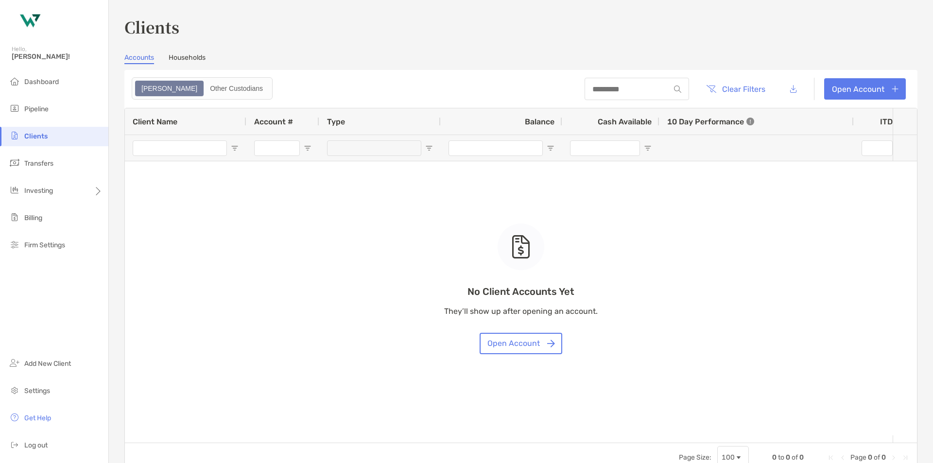 The image size is (933, 463). Describe the element at coordinates (36, 136) in the screenshot. I see `span: Clients` at that location.